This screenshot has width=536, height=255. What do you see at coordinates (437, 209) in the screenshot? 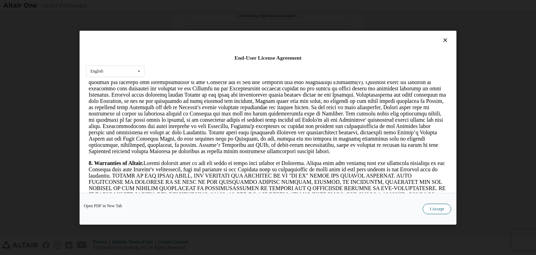
I see `button: I Accept` at bounding box center [437, 209].